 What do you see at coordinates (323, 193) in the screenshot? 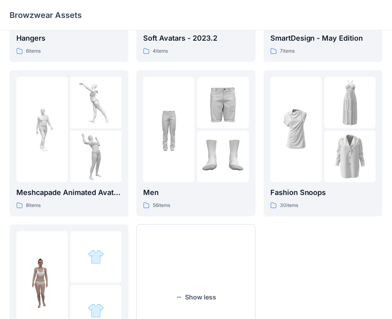
I see `p: Fashion Snoops` at bounding box center [323, 193].